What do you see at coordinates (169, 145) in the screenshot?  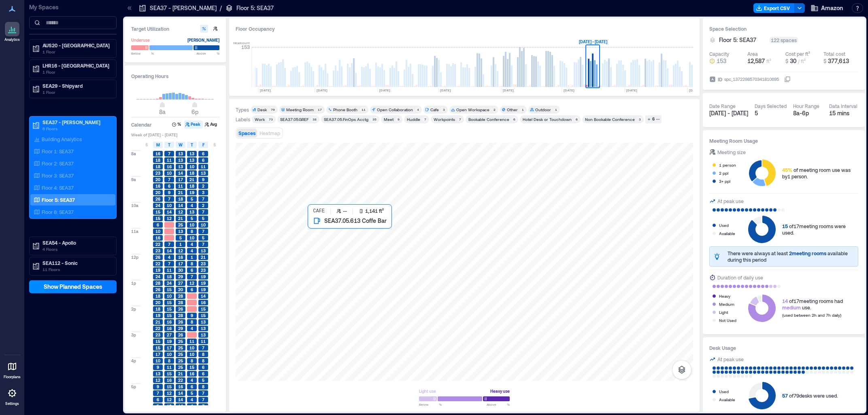 I see `span: T` at bounding box center [169, 145].